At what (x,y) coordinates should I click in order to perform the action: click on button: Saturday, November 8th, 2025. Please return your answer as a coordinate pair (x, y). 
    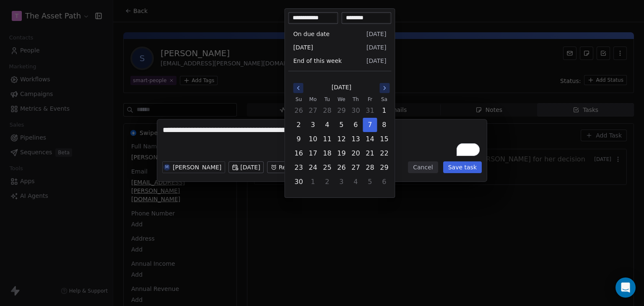
    Looking at the image, I should click on (384, 125).